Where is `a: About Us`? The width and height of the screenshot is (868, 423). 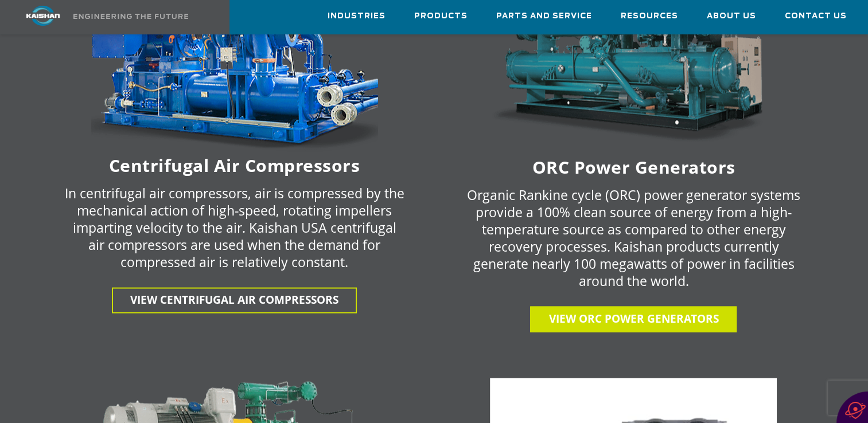
a: About Us is located at coordinates (732, 16).